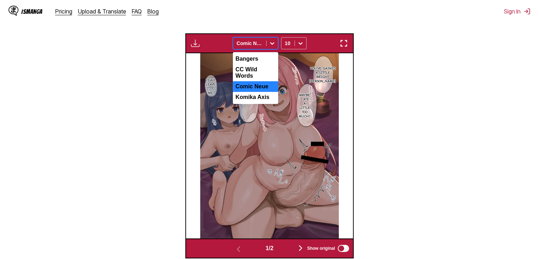 The height and width of the screenshot is (259, 539). I want to click on a: FAQ, so click(137, 11).